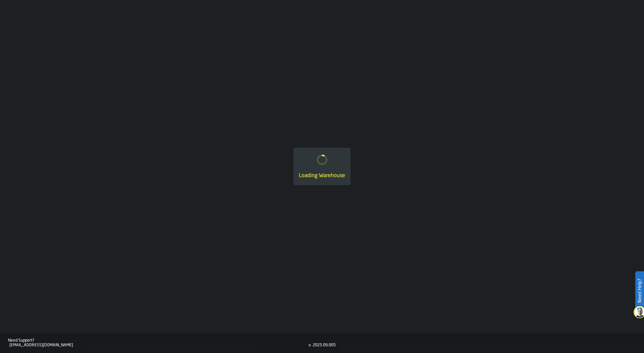 This screenshot has height=353, width=644. What do you see at coordinates (158, 341) in the screenshot?
I see `div: Need Support?` at bounding box center [158, 341].